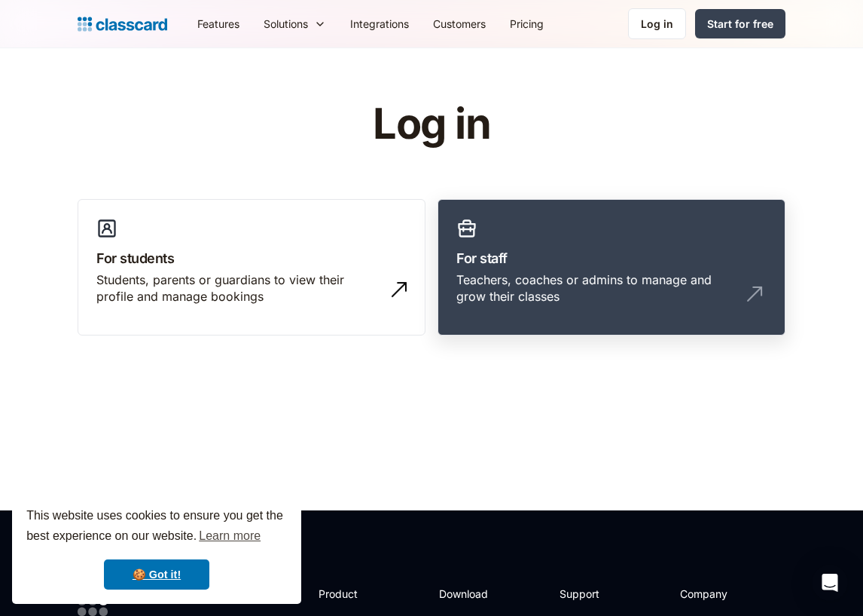  What do you see at coordinates (741, 24) in the screenshot?
I see `div: Start for free` at bounding box center [741, 24].